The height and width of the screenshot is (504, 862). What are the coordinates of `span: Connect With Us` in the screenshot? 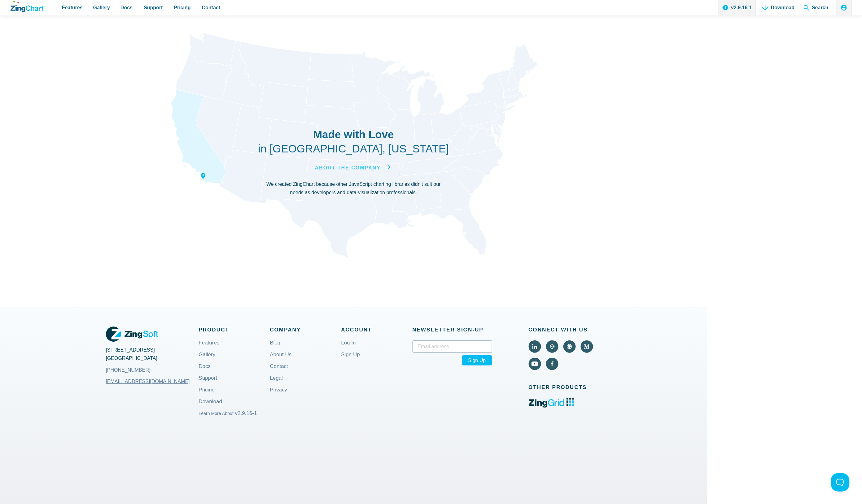 It's located at (564, 330).